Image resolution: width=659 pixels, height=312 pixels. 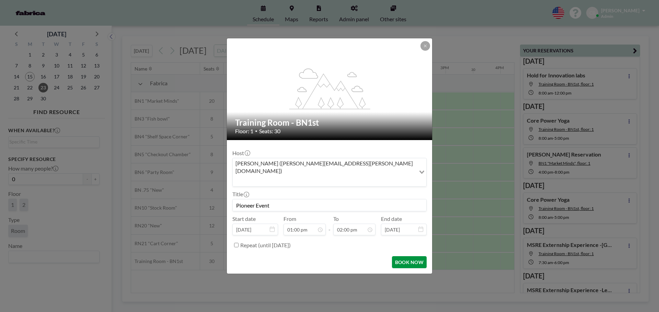 What do you see at coordinates (324, 181) in the screenshot?
I see `input: Search for option` at bounding box center [324, 181].